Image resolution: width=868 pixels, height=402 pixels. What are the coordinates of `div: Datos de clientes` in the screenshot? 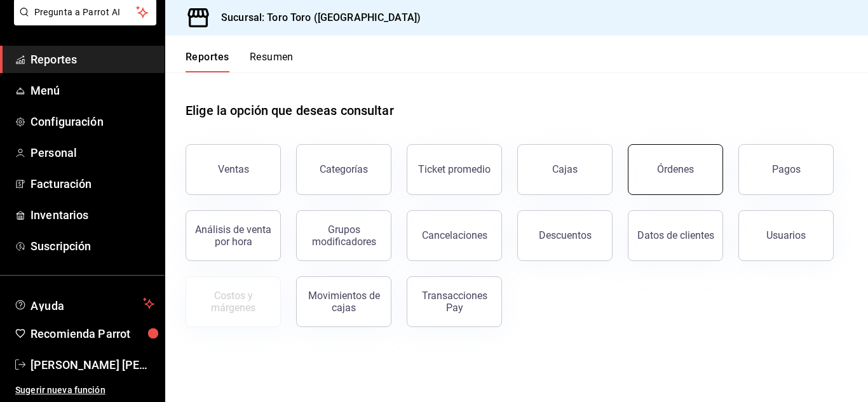 It's located at (675, 235).